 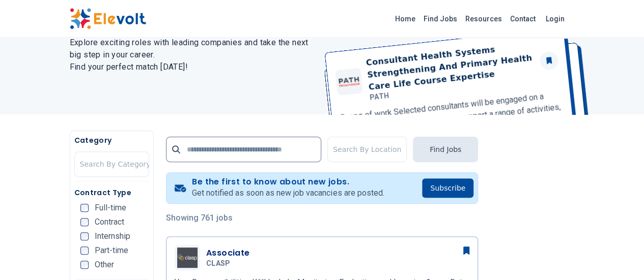 What do you see at coordinates (85, 208) in the screenshot?
I see `input: Full-time` at bounding box center [85, 208].